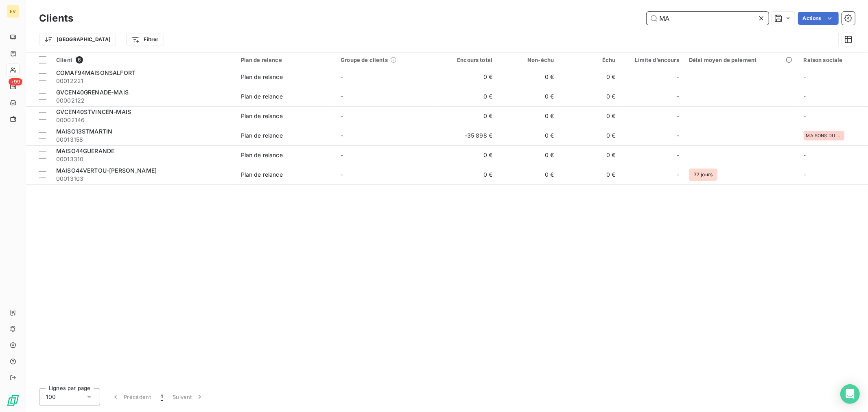  Describe the element at coordinates (188, 397) in the screenshot. I see `button: Suivant` at that location.